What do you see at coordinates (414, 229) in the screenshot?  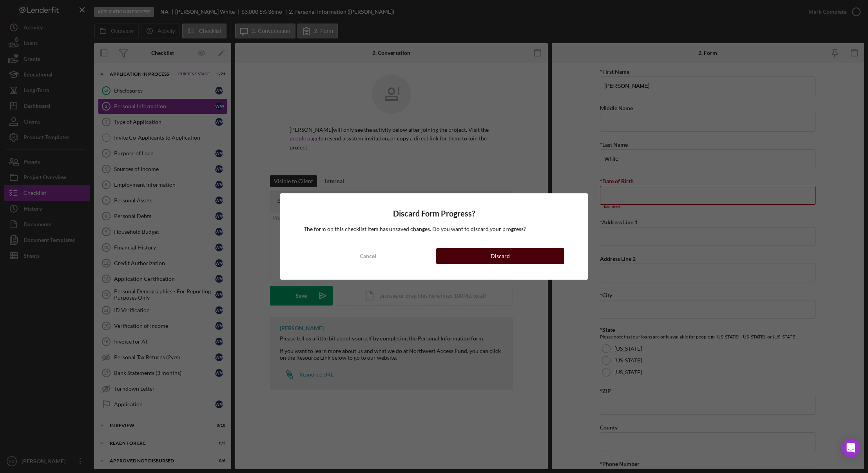 I see `span: The form on this checklist item has unsaved changes. Do you want to discard your progress?` at bounding box center [414, 229].